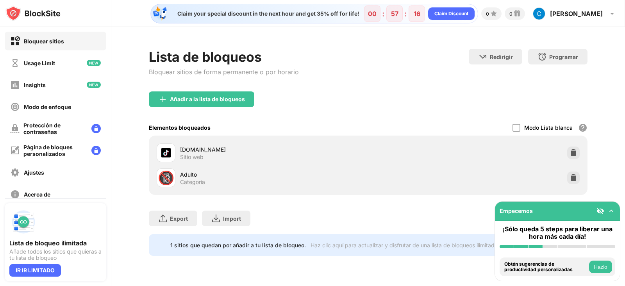  Describe the element at coordinates (15, 85) in the screenshot. I see `img: insights-off.svg` at that location.